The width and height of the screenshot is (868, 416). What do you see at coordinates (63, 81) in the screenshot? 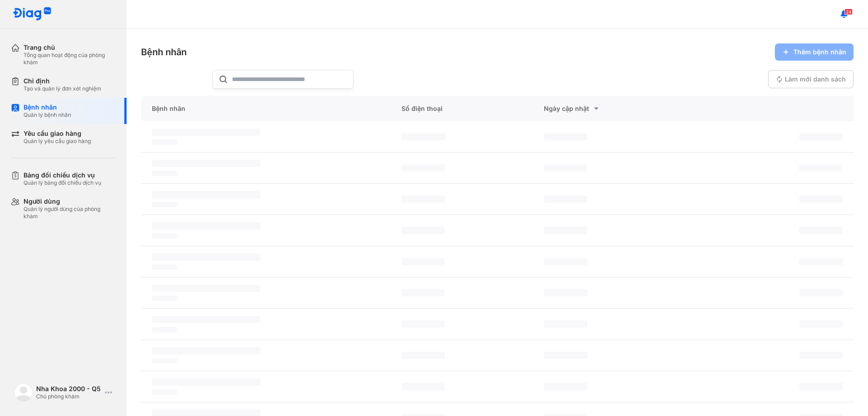
I see `div: Chỉ định` at bounding box center [63, 81].